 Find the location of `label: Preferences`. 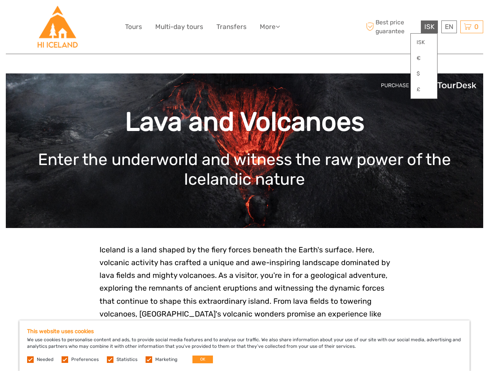

label: Preferences is located at coordinates (85, 360).